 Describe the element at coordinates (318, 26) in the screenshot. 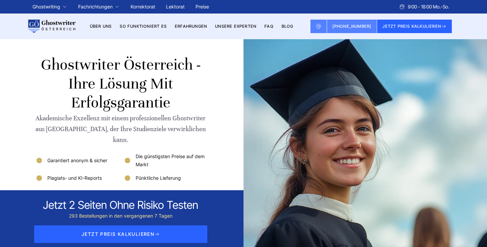

I see `img: Email` at that location.